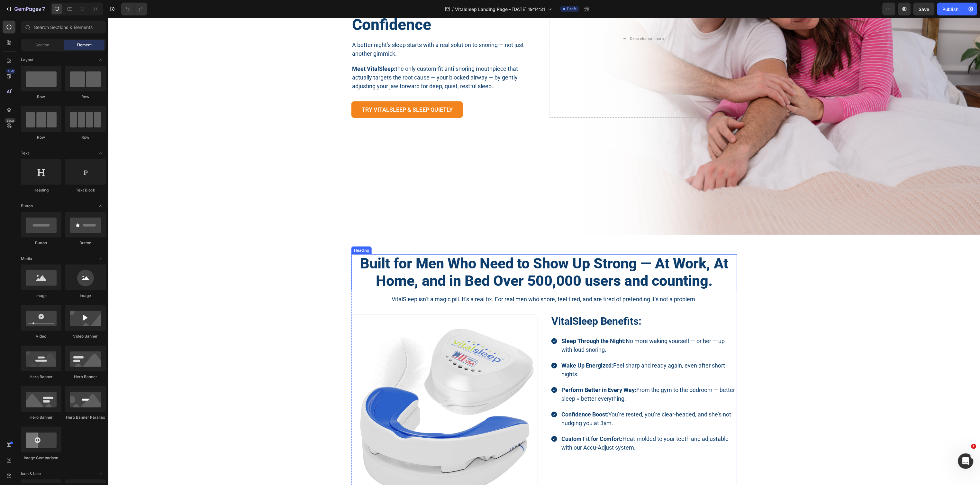  I want to click on p: Heat-molded to your teeth and adjustable with our Accu-Adjust system., so click(540, 425).